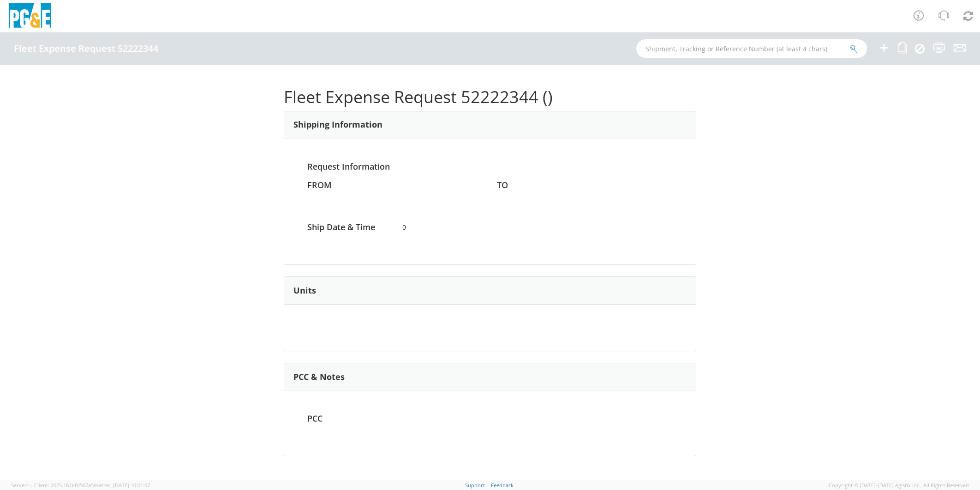 Image resolution: width=980 pixels, height=490 pixels. Describe the element at coordinates (475, 484) in the screenshot. I see `a: Support` at that location.